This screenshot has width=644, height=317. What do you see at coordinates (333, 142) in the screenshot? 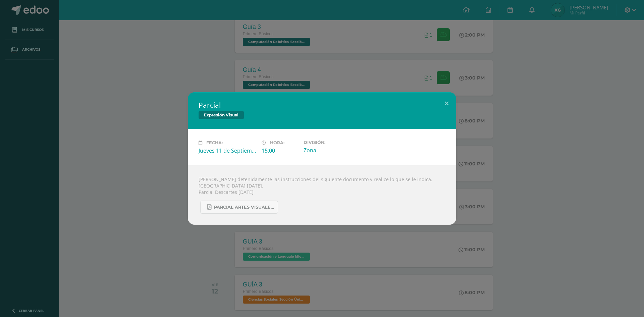
I see `label: División:` at bounding box center [333, 142].